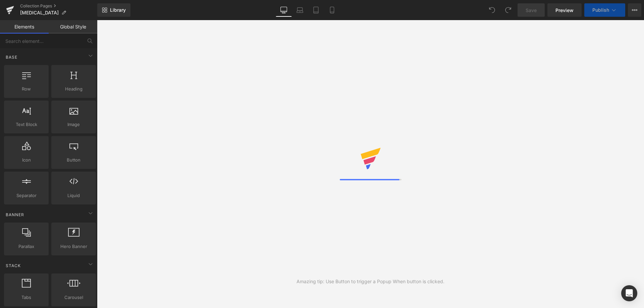  What do you see at coordinates (13, 266) in the screenshot?
I see `span: Stack` at bounding box center [13, 266].